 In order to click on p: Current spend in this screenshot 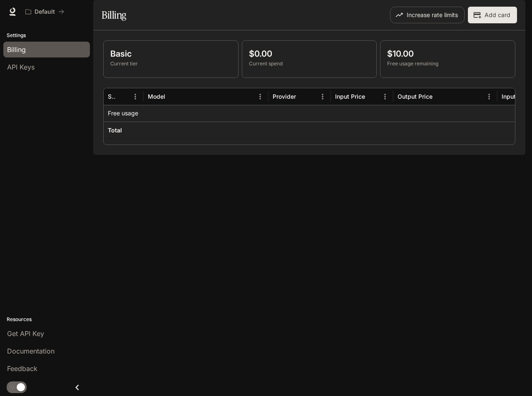, I will do `click(309, 64)`.